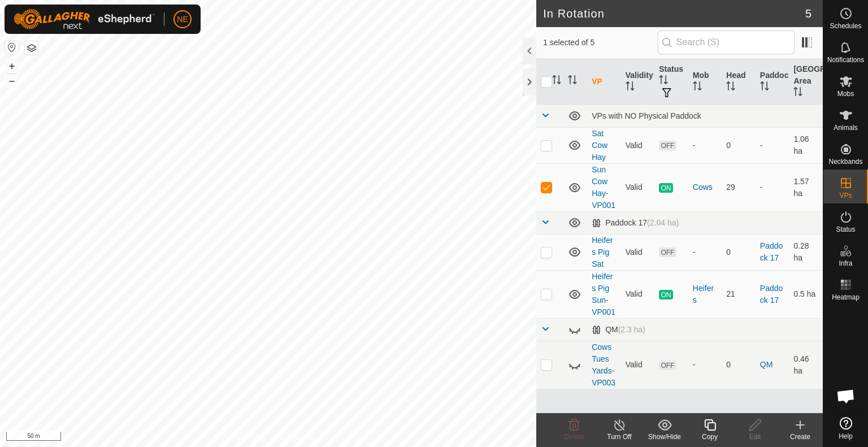 Image resolution: width=868 pixels, height=447 pixels. Describe the element at coordinates (845, 195) in the screenshot. I see `span: VPs` at that location.